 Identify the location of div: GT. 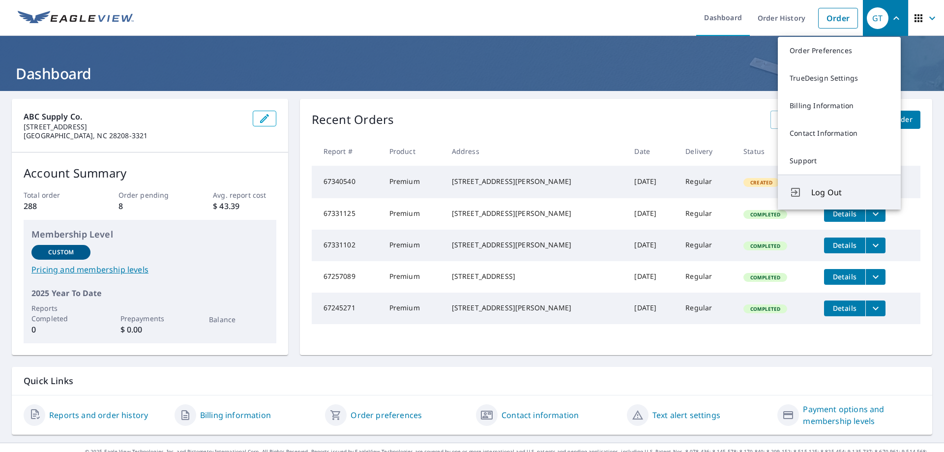
(878, 18).